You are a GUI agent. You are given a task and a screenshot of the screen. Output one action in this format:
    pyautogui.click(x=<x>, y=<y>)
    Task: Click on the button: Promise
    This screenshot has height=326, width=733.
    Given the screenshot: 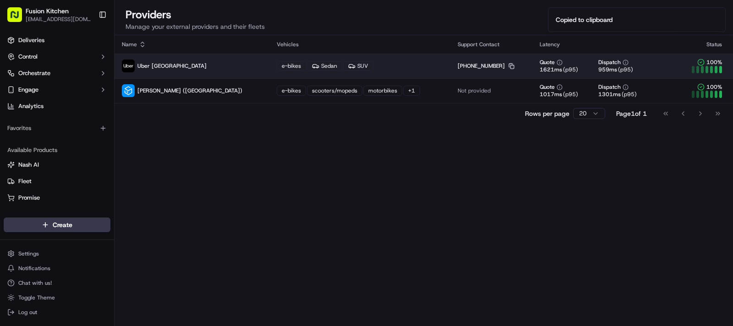 What is the action you would take?
    pyautogui.click(x=57, y=198)
    